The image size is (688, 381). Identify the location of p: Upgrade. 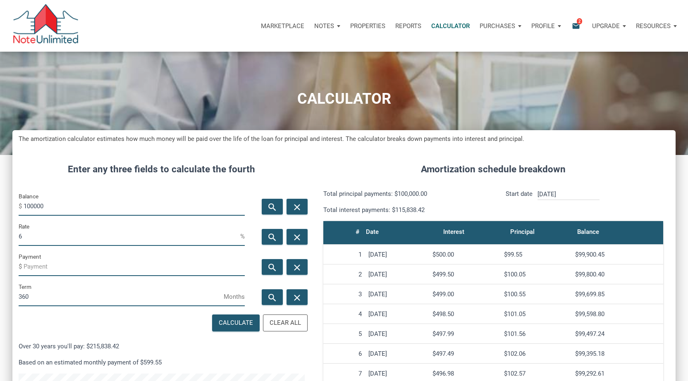
(606, 26).